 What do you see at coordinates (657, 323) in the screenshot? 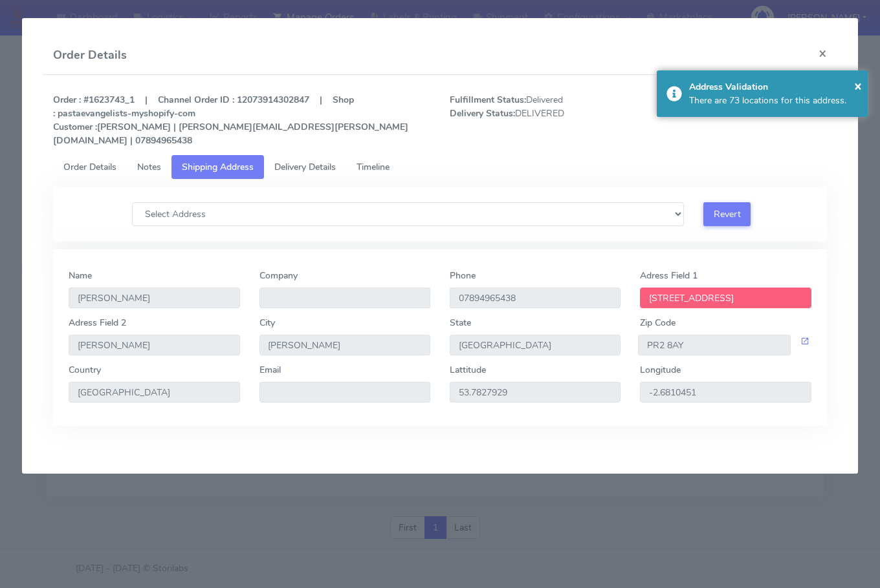
I see `label: Zip Code` at bounding box center [657, 323].